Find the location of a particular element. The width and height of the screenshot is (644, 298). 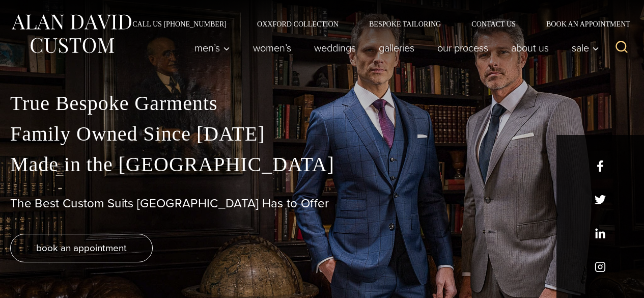

img: Alan David Custom is located at coordinates (71, 33).